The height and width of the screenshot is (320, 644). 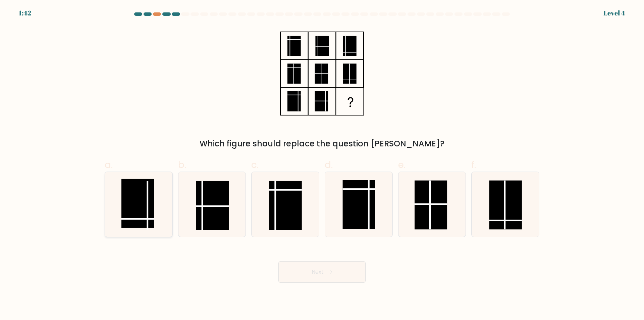 What do you see at coordinates (322, 272) in the screenshot?
I see `button: Next` at bounding box center [322, 272].